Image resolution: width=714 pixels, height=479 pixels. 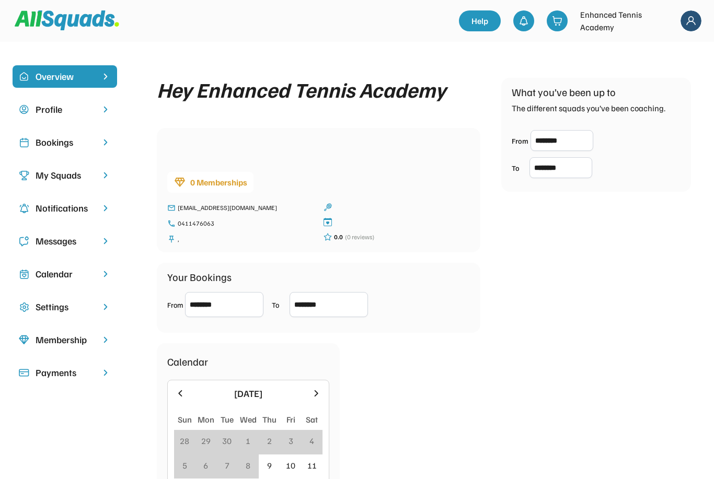 I want to click on div: My Squads, so click(x=65, y=175).